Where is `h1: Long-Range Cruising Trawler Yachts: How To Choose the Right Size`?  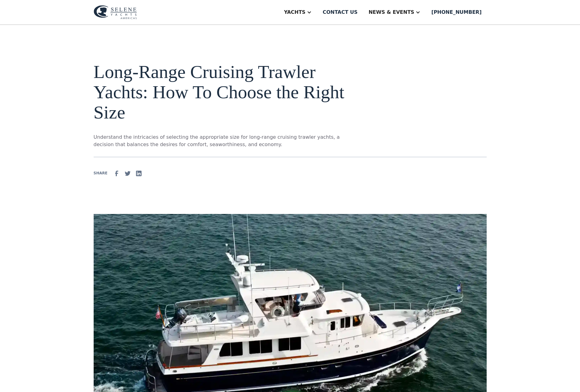 h1: Long-Range Cruising Trawler Yachts: How To Choose the Right Size is located at coordinates (221, 92).